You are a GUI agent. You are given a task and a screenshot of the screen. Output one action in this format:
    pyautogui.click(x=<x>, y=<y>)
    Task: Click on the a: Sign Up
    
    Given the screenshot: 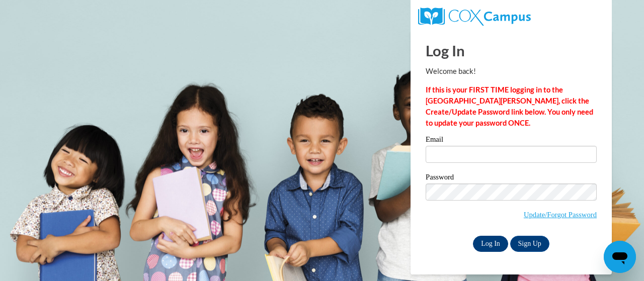 What is the action you would take?
    pyautogui.click(x=529, y=244)
    